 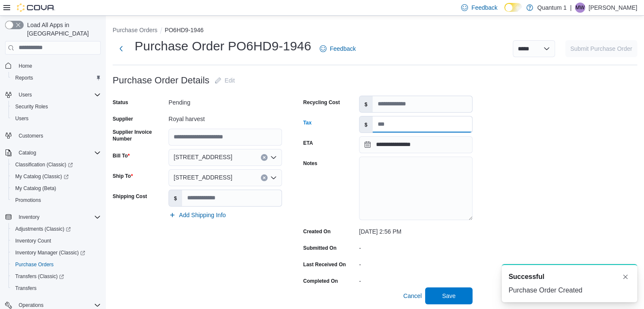 What do you see at coordinates (31, 107) in the screenshot?
I see `a: Security Roles` at bounding box center [31, 107].